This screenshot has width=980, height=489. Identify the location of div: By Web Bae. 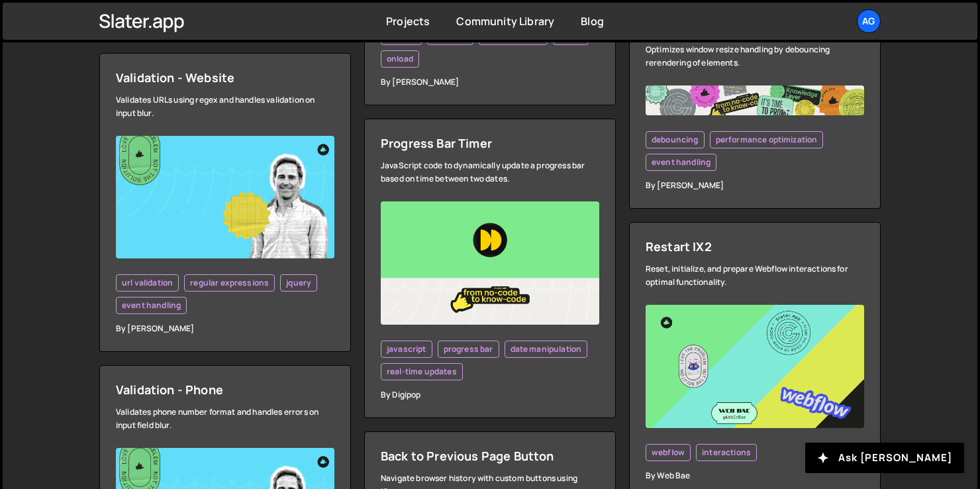
(755, 475).